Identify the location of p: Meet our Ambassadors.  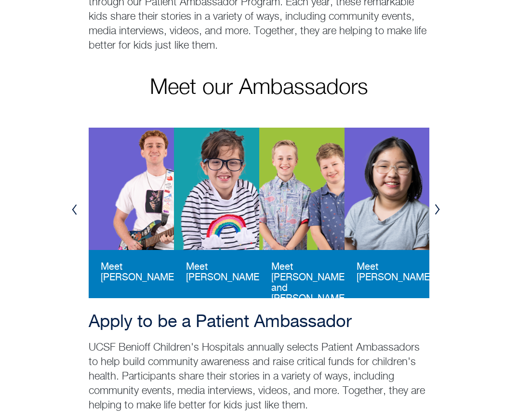
(259, 88).